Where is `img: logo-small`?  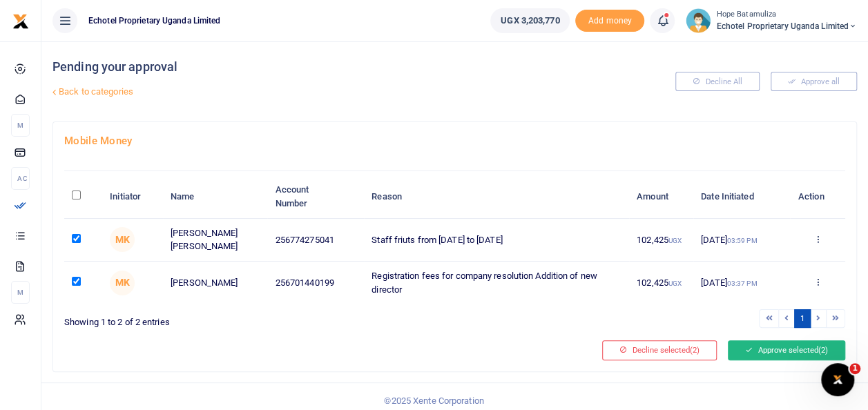
img: logo-small is located at coordinates (21, 22).